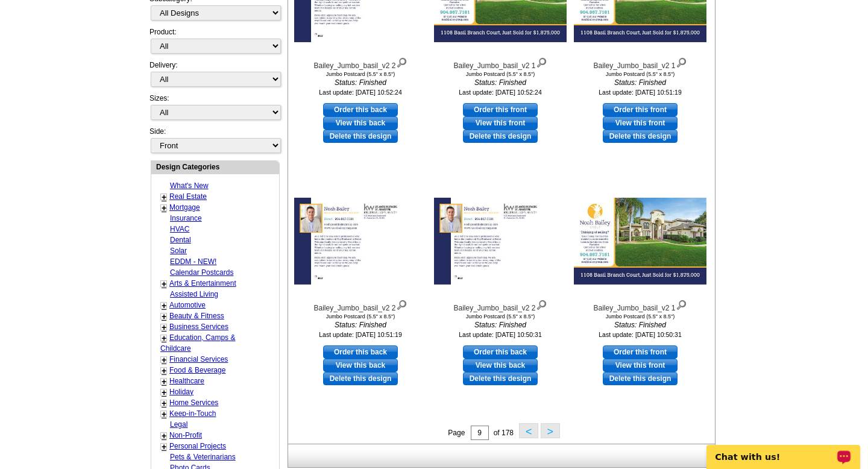 This screenshot has width=868, height=469. What do you see at coordinates (146, 26) in the screenshot?
I see `button: Open LiveChat chat widget` at bounding box center [146, 26].